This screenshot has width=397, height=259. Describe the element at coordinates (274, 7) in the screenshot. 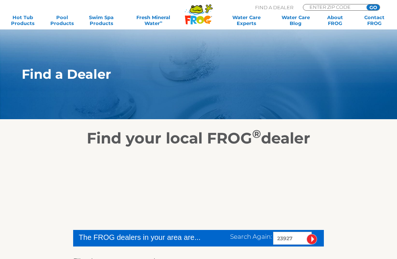

I see `p: Find A Dealer` at that location.